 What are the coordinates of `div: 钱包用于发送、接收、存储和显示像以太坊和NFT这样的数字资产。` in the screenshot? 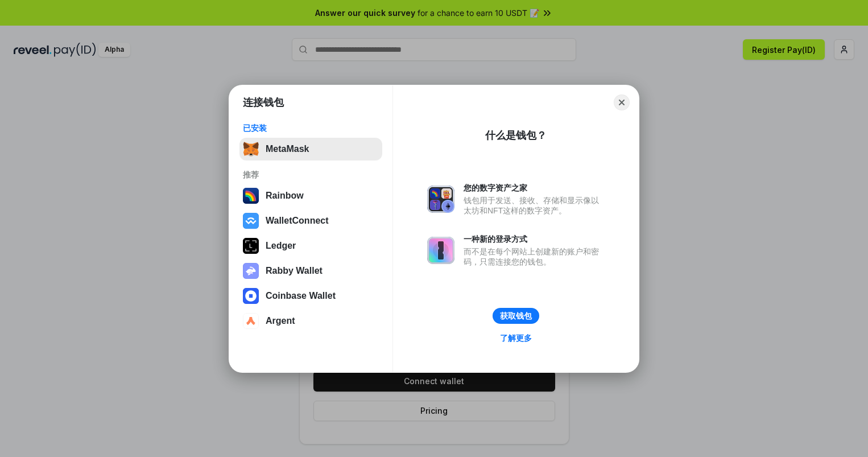 It's located at (534, 205).